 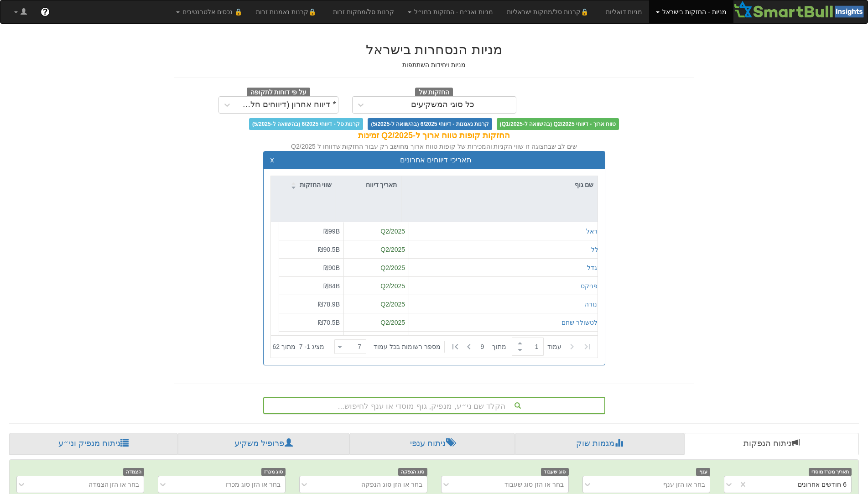 What do you see at coordinates (434, 146) in the screenshot?
I see `div: שים לב שבתצוגה זו שווי הקניות והמכירות של קופות טווח ארוך מחושב רק עבור החזקות שדווחו ל Q2/2025` at bounding box center [434, 146].